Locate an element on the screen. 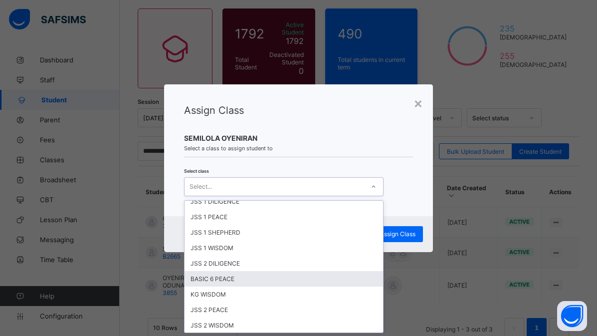  span: Select class is located at coordinates (197, 171).